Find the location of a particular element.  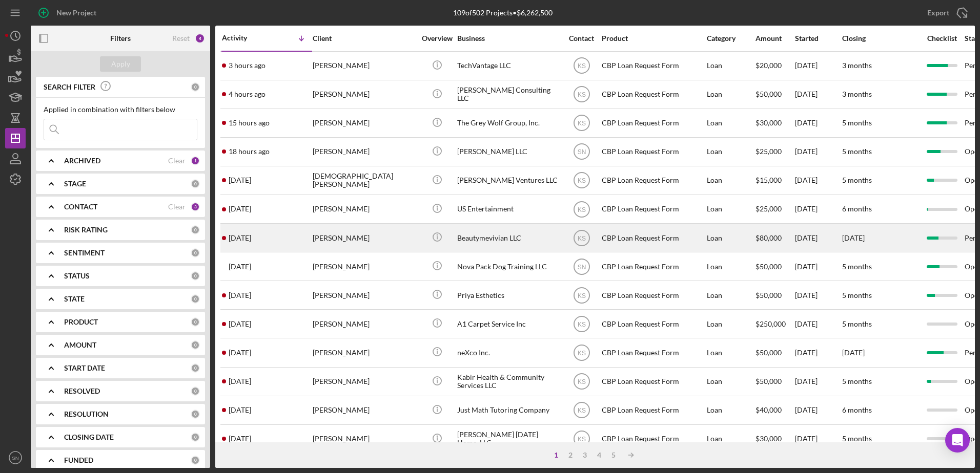

div: Checklist is located at coordinates (942, 38).